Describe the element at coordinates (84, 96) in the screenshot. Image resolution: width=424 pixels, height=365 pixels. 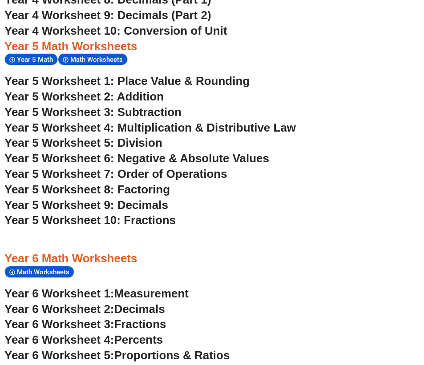
I see `a: Year 5 Worksheet 2: Addition` at that location.